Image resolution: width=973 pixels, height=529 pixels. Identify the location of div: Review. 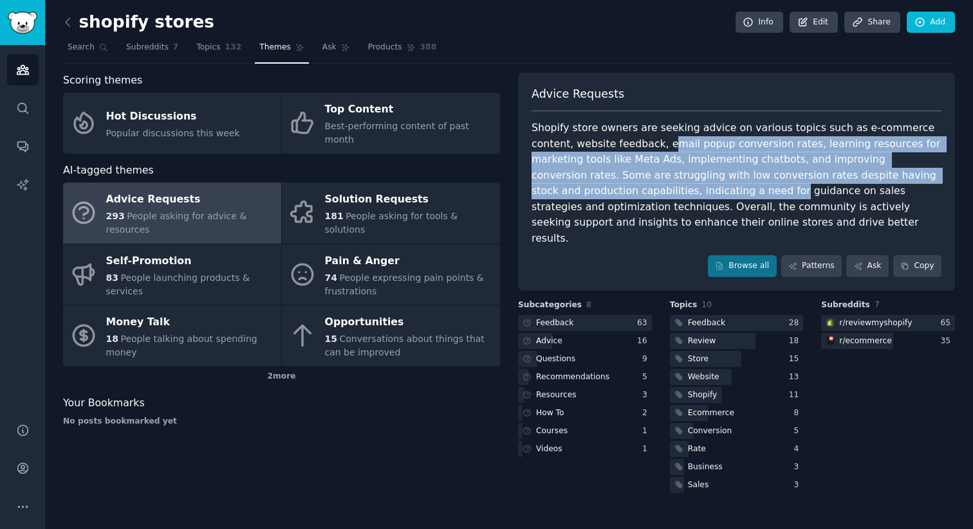
(702, 342).